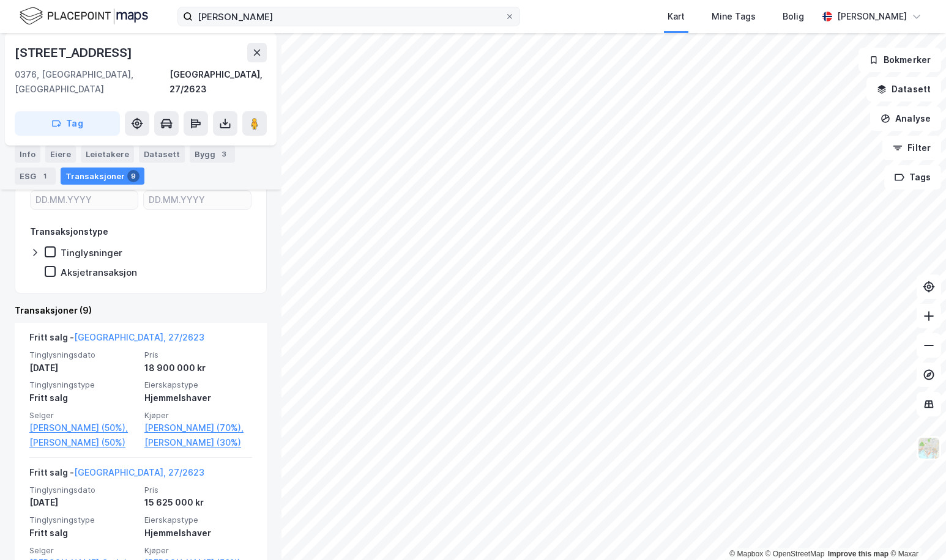 Image resolution: width=946 pixels, height=560 pixels. What do you see at coordinates (133, 176) in the screenshot?
I see `div: 9` at bounding box center [133, 176].